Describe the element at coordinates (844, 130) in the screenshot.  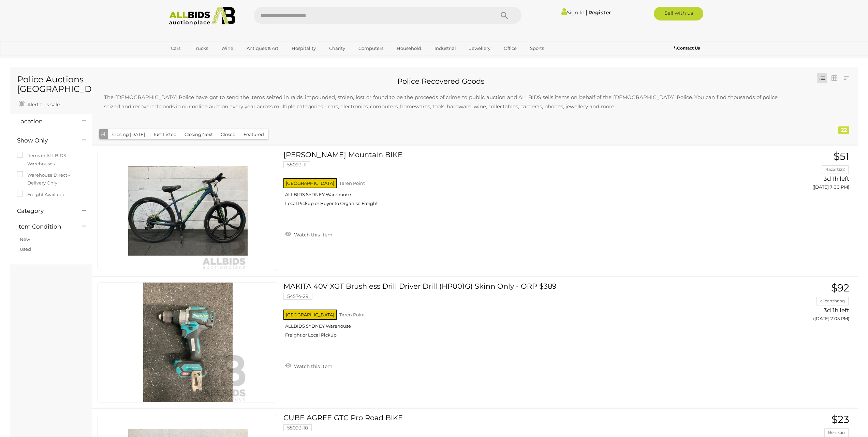
I see `div: 22` at that location.